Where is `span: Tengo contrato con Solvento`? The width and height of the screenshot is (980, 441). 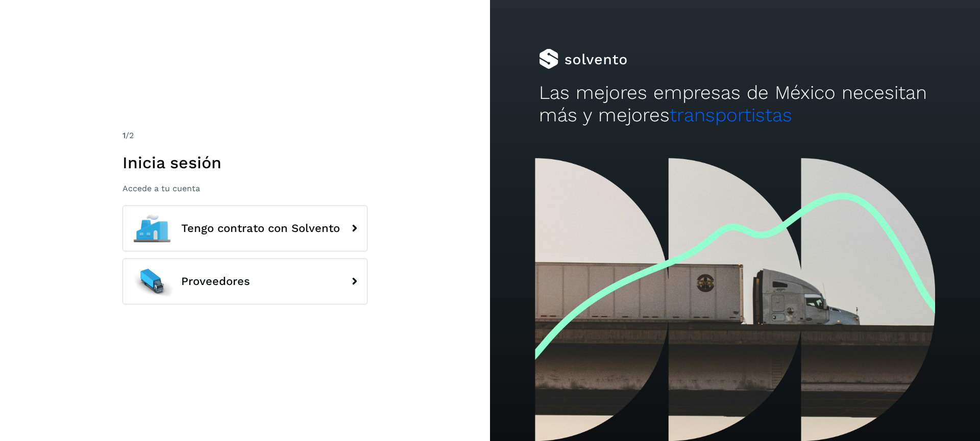 span: Tengo contrato con Solvento is located at coordinates (260, 228).